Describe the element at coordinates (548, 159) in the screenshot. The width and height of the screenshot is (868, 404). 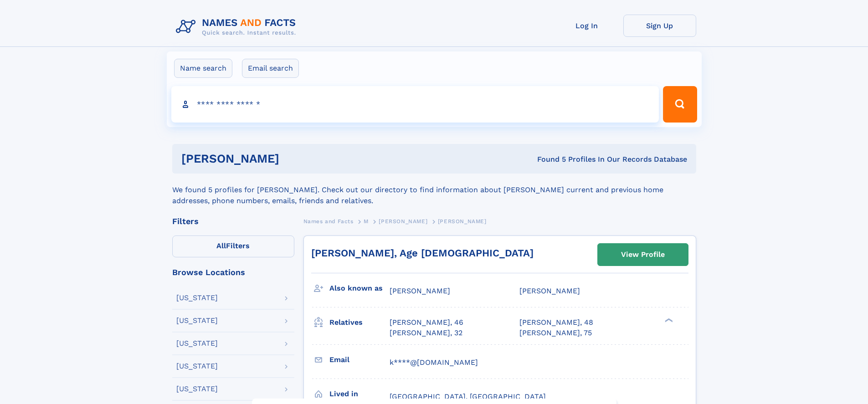
I see `div: Found 5 Profiles In Our Records Database` at that location.